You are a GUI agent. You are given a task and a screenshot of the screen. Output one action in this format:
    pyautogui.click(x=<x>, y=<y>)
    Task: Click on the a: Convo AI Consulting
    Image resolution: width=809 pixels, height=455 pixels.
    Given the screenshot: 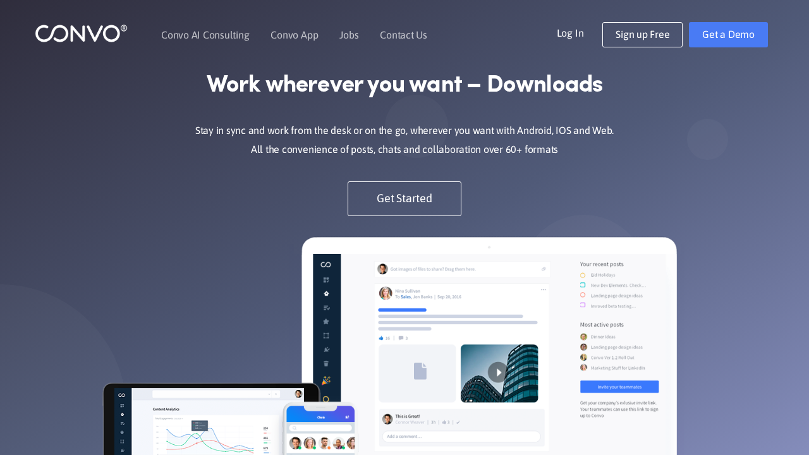 What is the action you would take?
    pyautogui.click(x=205, y=35)
    